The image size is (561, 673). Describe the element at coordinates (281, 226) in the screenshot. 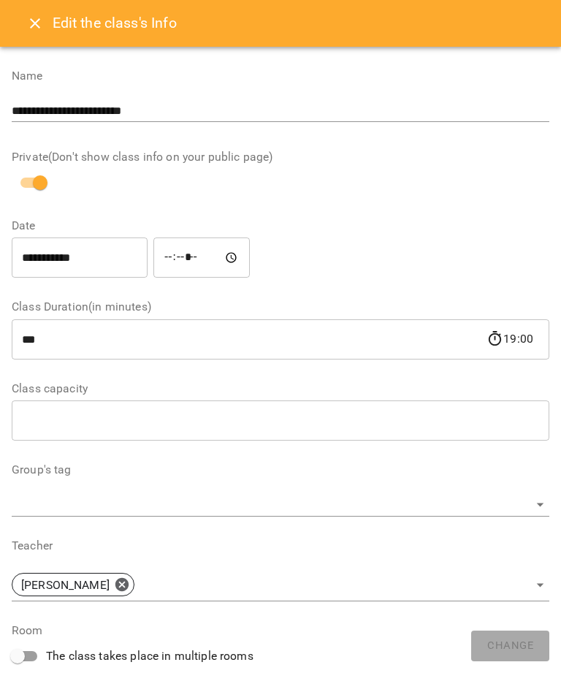

I see `label: Date` at that location.